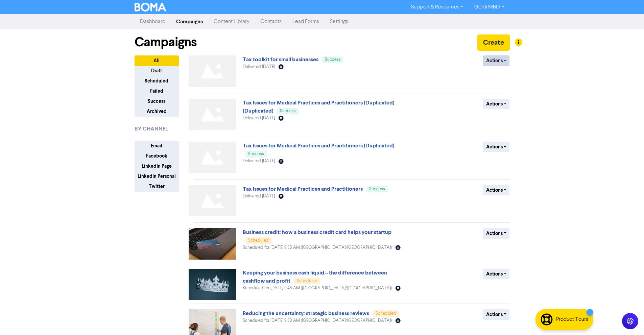 The image size is (644, 335). Describe the element at coordinates (157, 166) in the screenshot. I see `button: LinkedIn Page` at that location.